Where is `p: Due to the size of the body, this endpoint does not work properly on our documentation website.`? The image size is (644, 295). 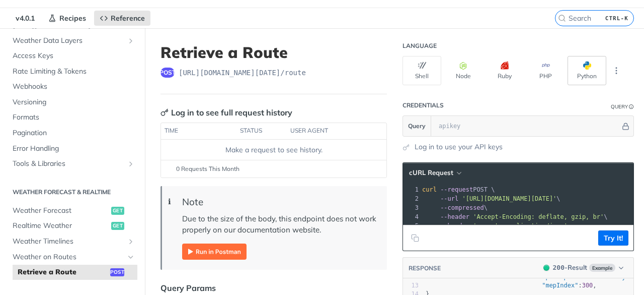 p: Due to the size of the body, this endpoint does not work properly on our documentation website. is located at coordinates (279, 225).